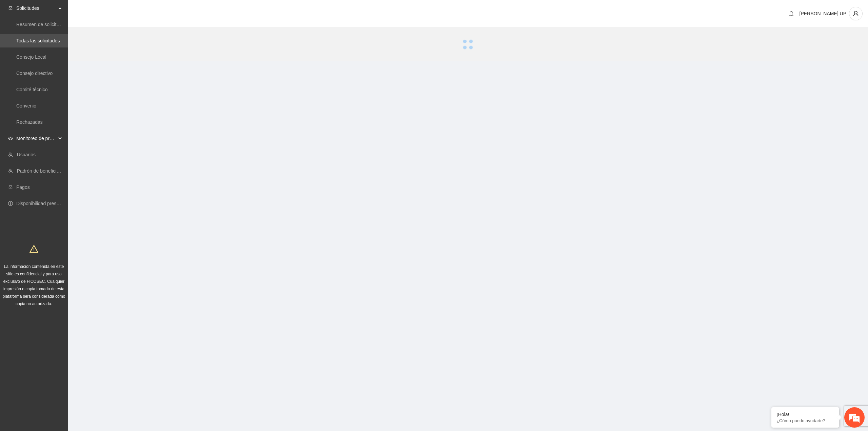 The height and width of the screenshot is (431, 868). What do you see at coordinates (806, 420) in the screenshot?
I see `p: ¿Cómo puedo ayudarte?` at bounding box center [806, 420].